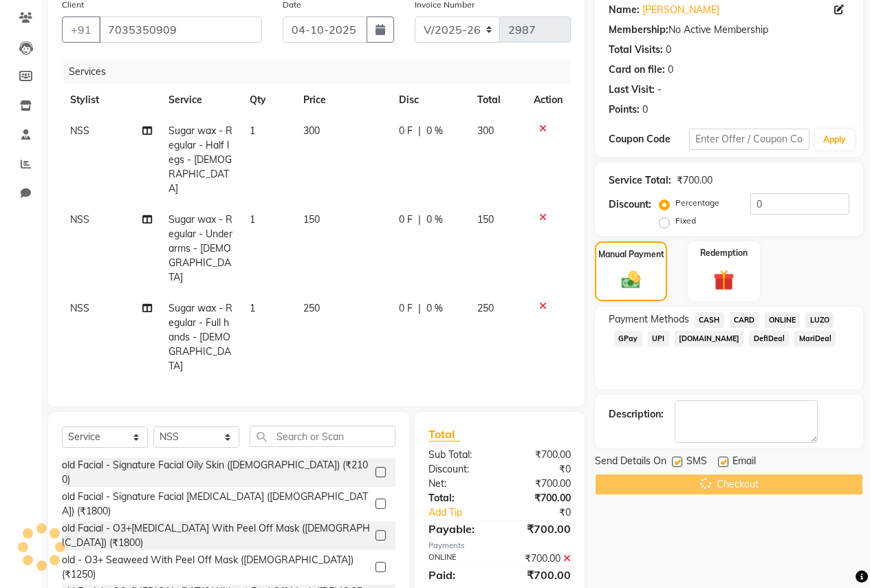 The image size is (870, 588). Describe the element at coordinates (466, 512) in the screenshot. I see `a: Add Tip` at that location.